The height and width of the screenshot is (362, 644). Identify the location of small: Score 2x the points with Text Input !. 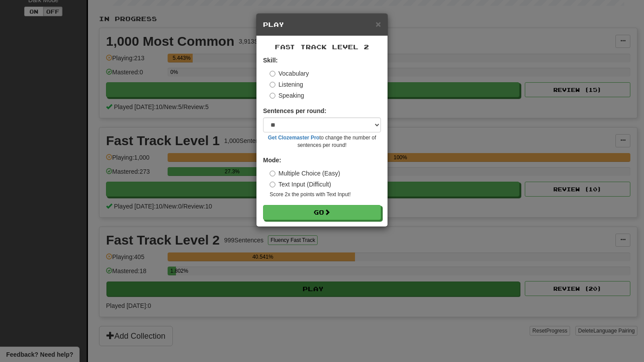
(325, 195).